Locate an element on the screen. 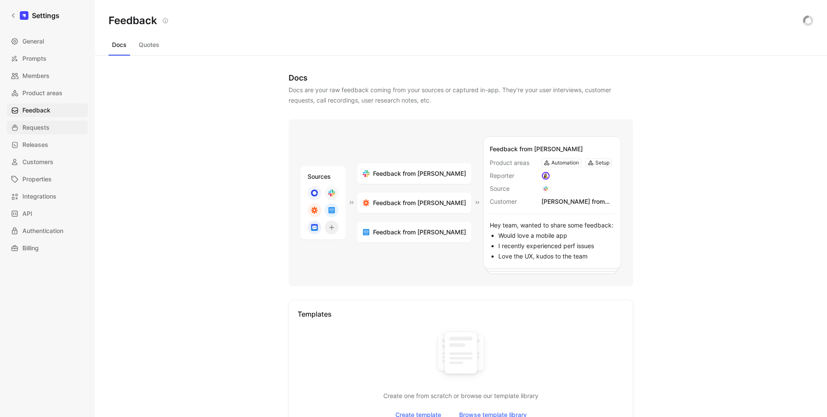  div: Docs are your raw feedback coming from your sources or captured in-app. They’re your user intervi... is located at coordinates (461, 95).